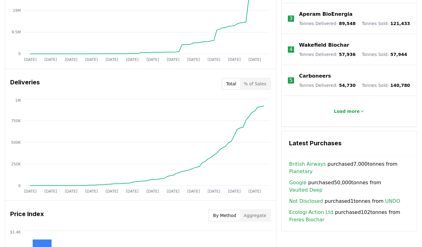  What do you see at coordinates (347, 111) in the screenshot?
I see `p: Load more` at bounding box center [347, 111].